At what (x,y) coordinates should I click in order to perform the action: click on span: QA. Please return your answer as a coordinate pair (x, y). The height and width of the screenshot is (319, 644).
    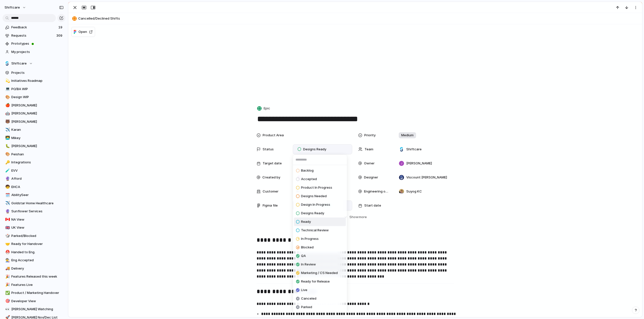
    Looking at the image, I should click on (303, 256).